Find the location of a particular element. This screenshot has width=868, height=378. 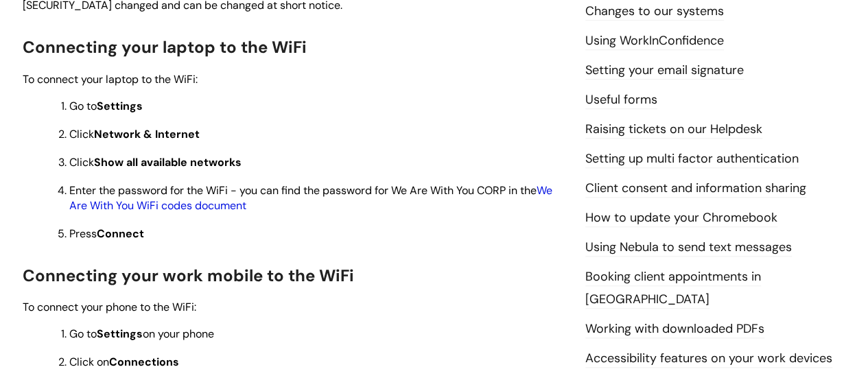

a: Setting up multi factor authentication is located at coordinates (692, 159).